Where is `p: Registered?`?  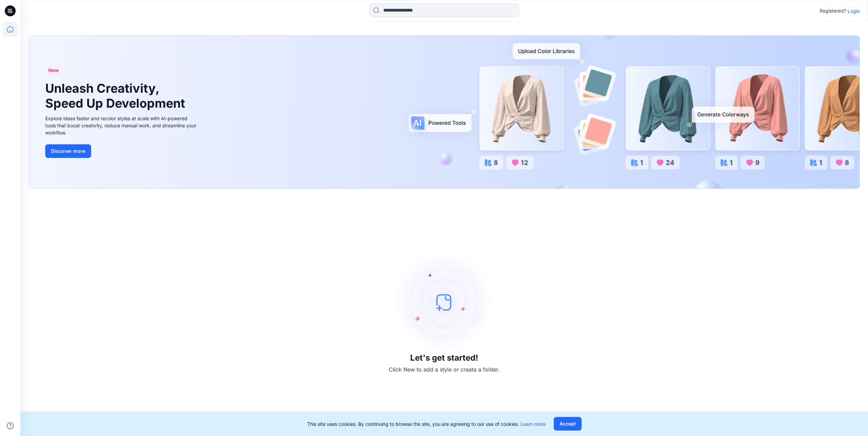
p: Registered? is located at coordinates (833, 11).